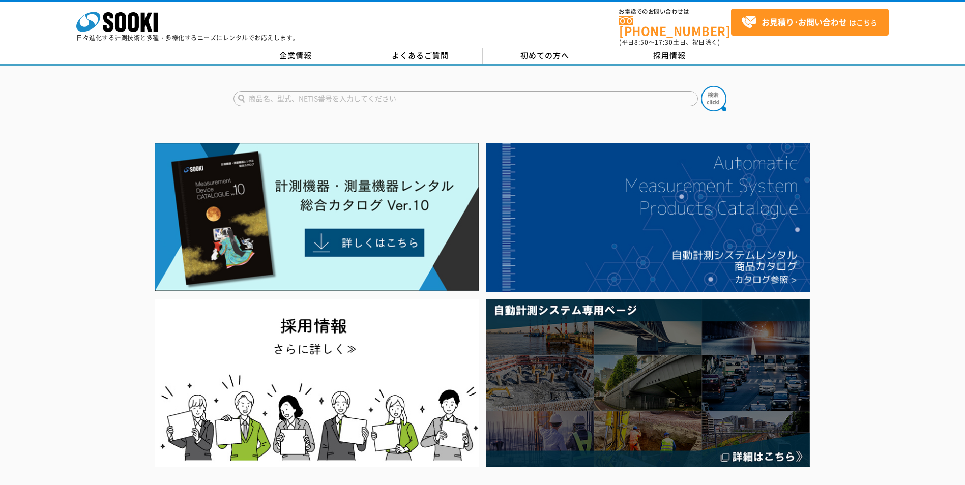 This screenshot has height=485, width=965. Describe the element at coordinates (804, 22) in the screenshot. I see `strong: お見積り･お問い合わせ` at that location.